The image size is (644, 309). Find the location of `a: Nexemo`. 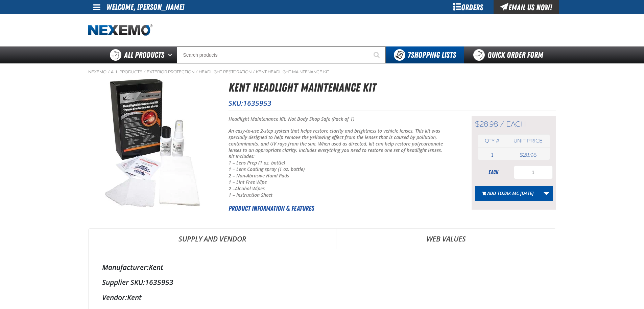

a: Nexemo is located at coordinates (98, 72).